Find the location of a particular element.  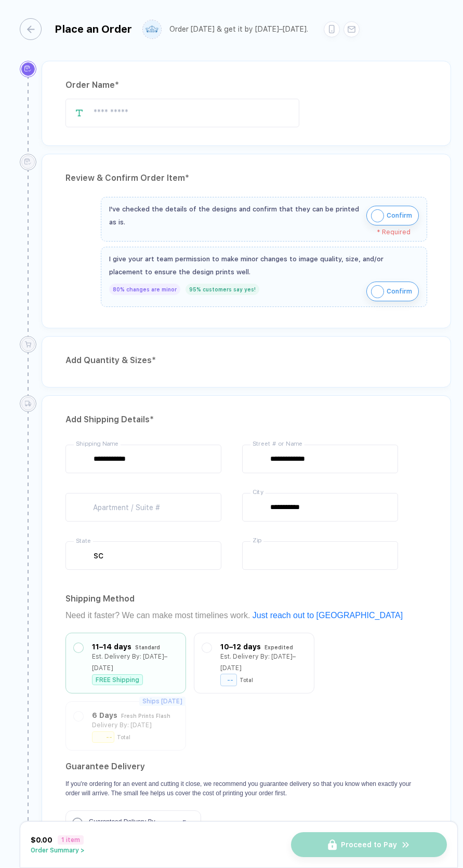

span: Guaranteed Delivery By is located at coordinates (122, 822).